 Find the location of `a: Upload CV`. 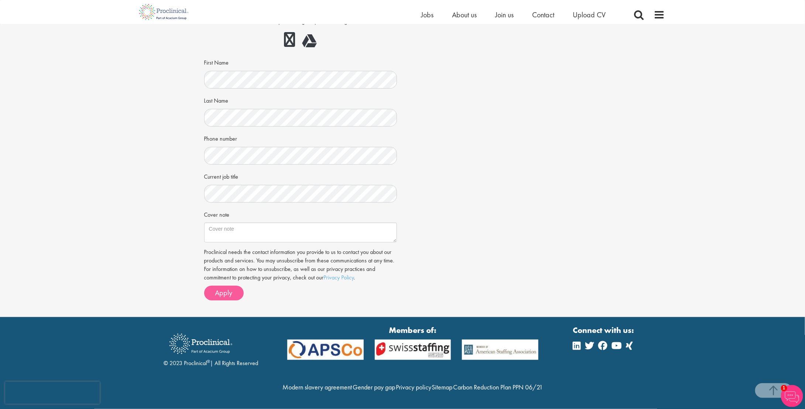

a: Upload CV is located at coordinates (589, 15).